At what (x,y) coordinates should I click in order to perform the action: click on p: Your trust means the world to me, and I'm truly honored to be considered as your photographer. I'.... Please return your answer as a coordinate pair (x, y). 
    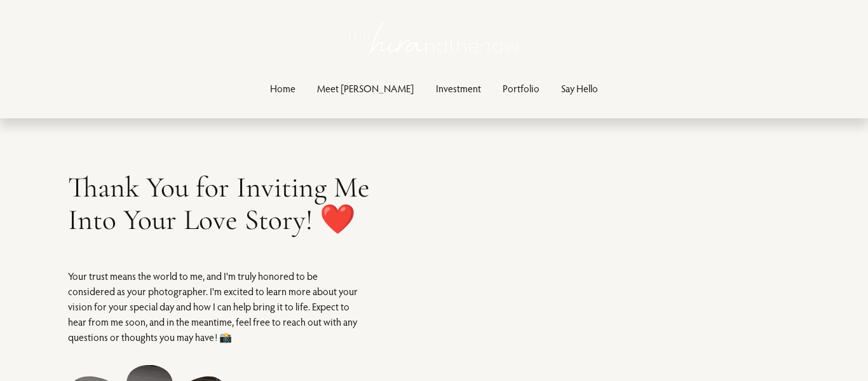
    Looking at the image, I should click on (215, 306).